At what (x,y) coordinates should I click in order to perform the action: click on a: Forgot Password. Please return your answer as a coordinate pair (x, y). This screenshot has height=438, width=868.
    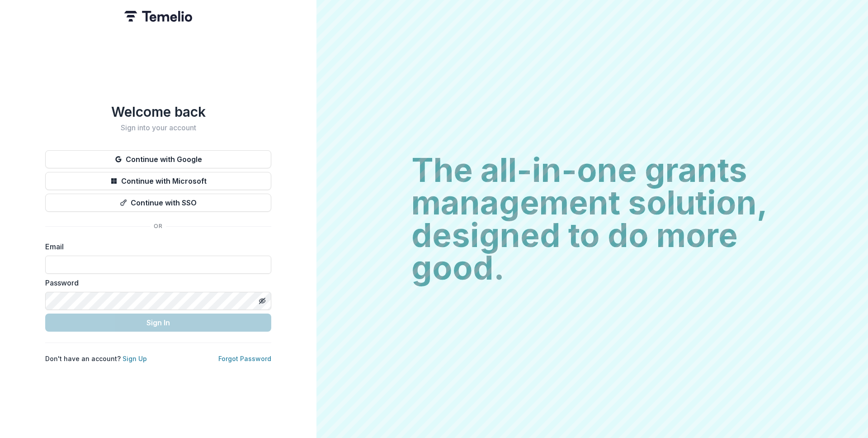
    Looking at the image, I should click on (244, 358).